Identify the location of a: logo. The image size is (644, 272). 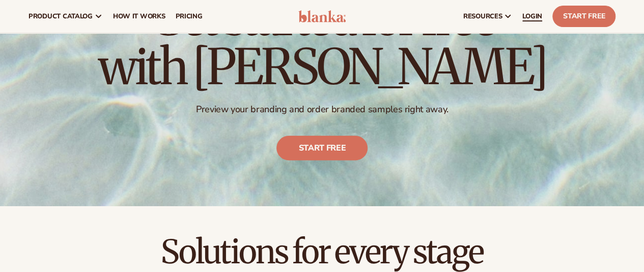
(322, 16).